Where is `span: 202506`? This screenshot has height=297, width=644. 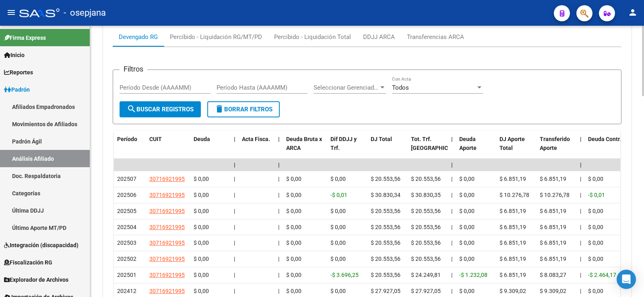 span: 202506 is located at coordinates (127, 195).